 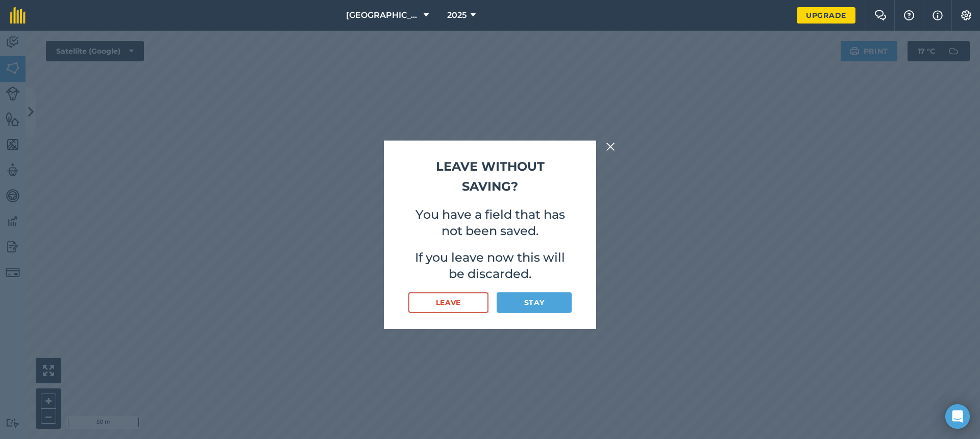 What do you see at coordinates (610, 146) in the screenshot?
I see `img: svg+xml;base64,PHN2ZyB4bWxucz0iaHR0cDovL3d3dy53My5vcmcvMjAwMC9zdmciIHdpZHRoPSIyMiIgaGVpZ2h0PSIzMC...` at bounding box center [610, 146].